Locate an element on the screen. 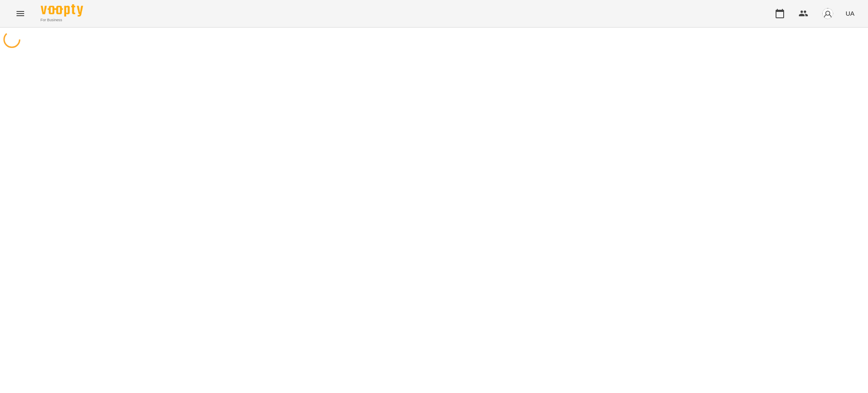 The height and width of the screenshot is (393, 868). span: UA is located at coordinates (850, 13).